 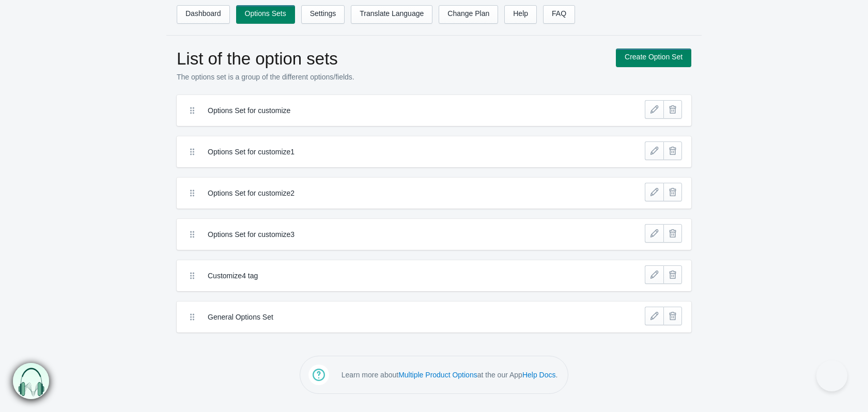 What do you see at coordinates (654, 58) in the screenshot?
I see `a: Create Option Set` at bounding box center [654, 58].